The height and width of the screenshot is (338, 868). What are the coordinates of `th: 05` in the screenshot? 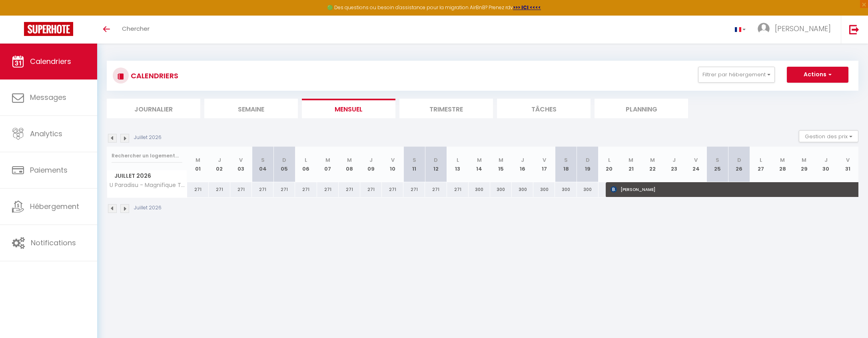 It's located at (284, 164).